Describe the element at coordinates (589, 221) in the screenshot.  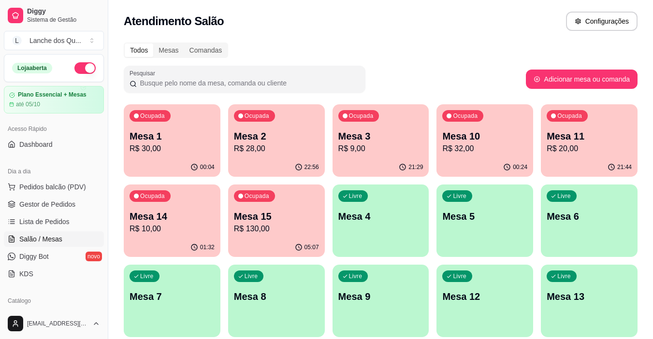
I see `button: LivreMesa 6` at that location.